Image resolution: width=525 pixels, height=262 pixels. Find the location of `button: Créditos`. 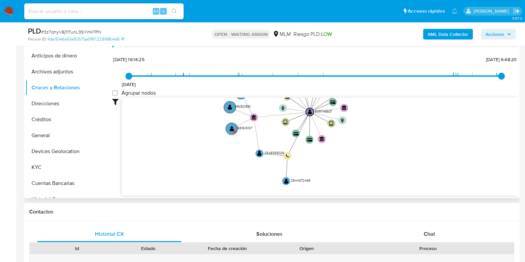

button: Créditos is located at coordinates (67, 120).